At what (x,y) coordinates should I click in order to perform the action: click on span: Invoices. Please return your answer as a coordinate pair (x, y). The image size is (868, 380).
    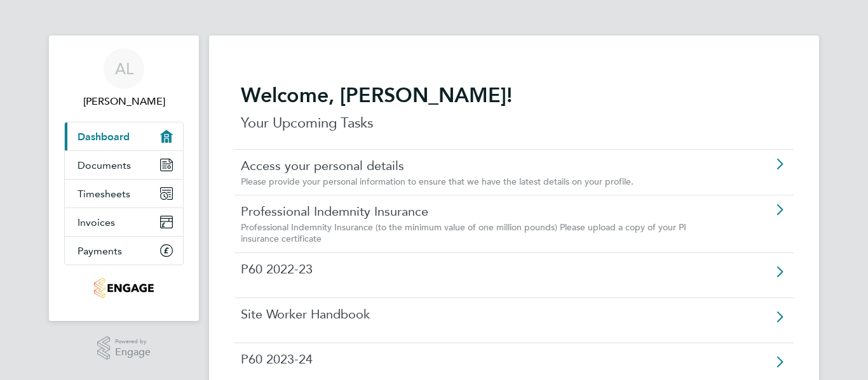
    Looking at the image, I should click on (96, 222).